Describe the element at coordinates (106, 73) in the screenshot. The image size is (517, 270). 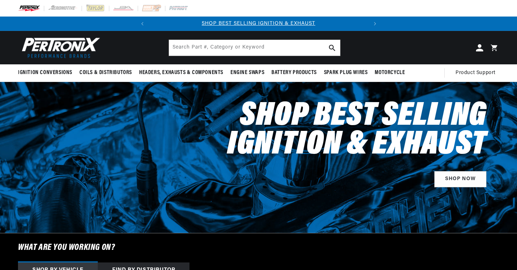
I see `span: Coils & Distributors` at that location.